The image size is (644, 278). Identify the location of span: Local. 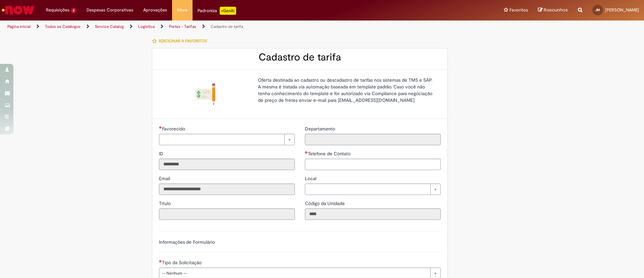
(311, 178).